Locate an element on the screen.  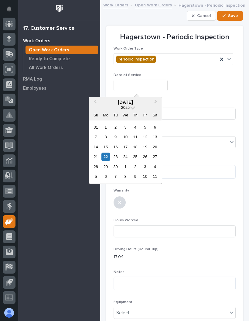
div: Tu is located at coordinates (115, 115).